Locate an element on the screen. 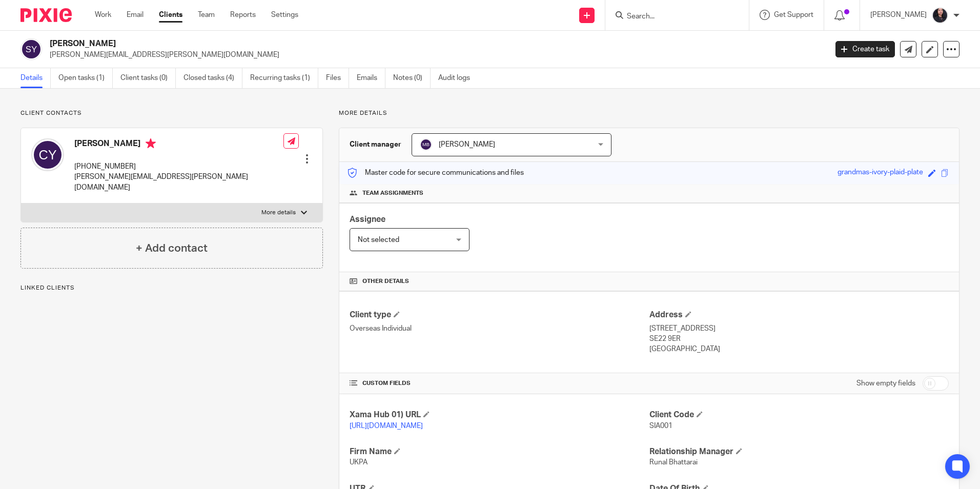  a: Create task is located at coordinates (865, 49).